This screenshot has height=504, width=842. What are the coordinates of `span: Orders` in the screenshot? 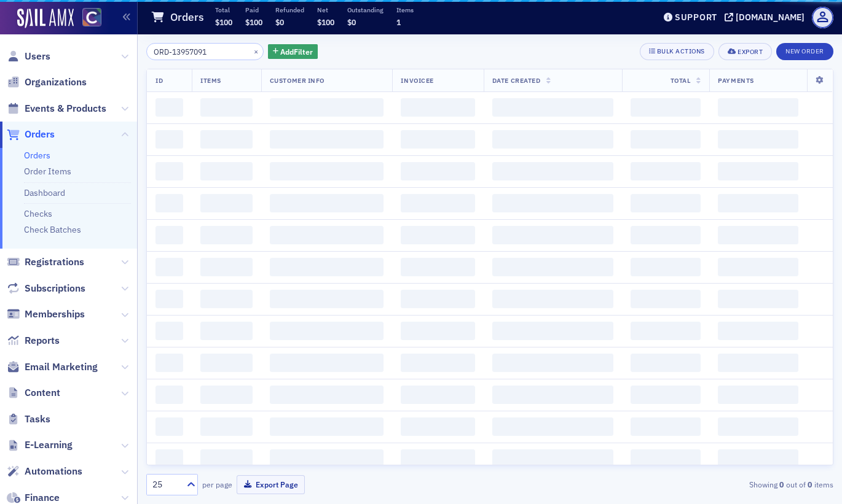 It's located at (40, 135).